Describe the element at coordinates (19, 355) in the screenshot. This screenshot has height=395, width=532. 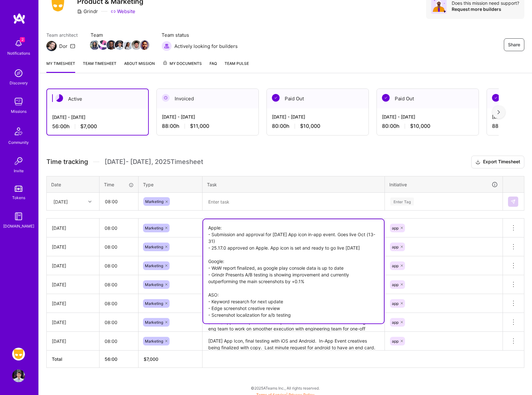
I see `a: Grindr: Product & Marketing` at that location.